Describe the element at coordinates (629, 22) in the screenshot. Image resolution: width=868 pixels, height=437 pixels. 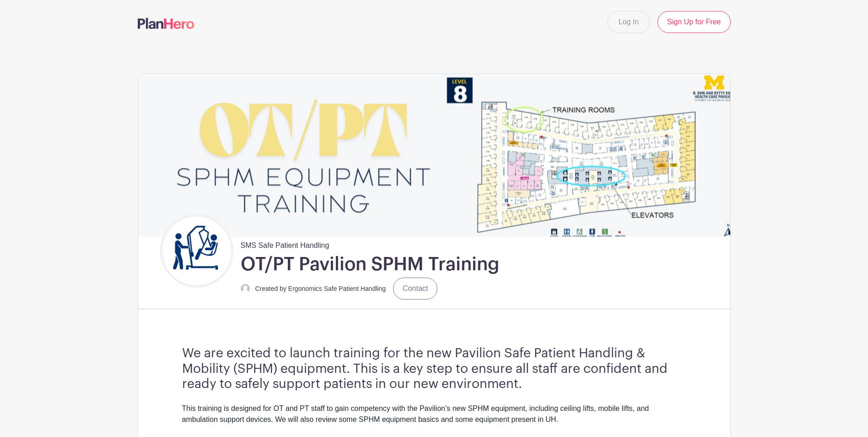
I see `a: Log In` at that location.